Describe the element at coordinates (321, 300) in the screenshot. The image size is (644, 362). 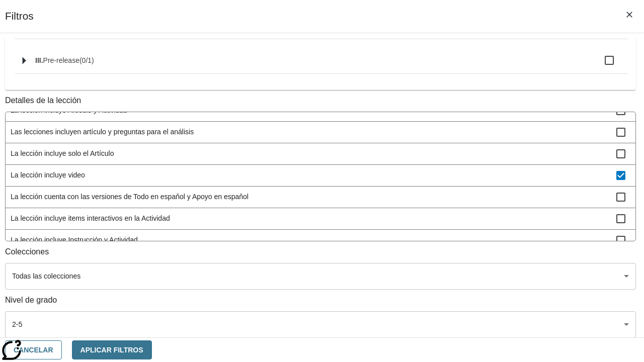
I see `p: Nivel de grado` at that location.